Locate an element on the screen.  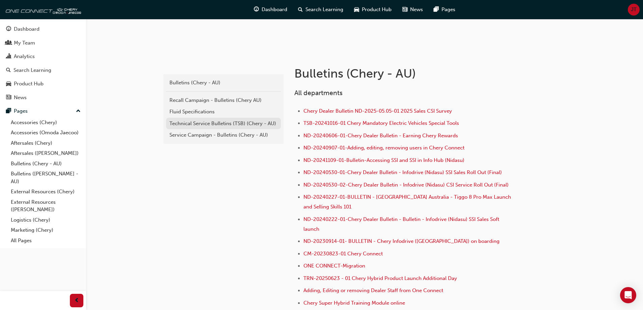
a: ND-20241109-01-Bulletin-Accessing SSI and SSI in Info Hub (Nidasu) is located at coordinates (384, 160).